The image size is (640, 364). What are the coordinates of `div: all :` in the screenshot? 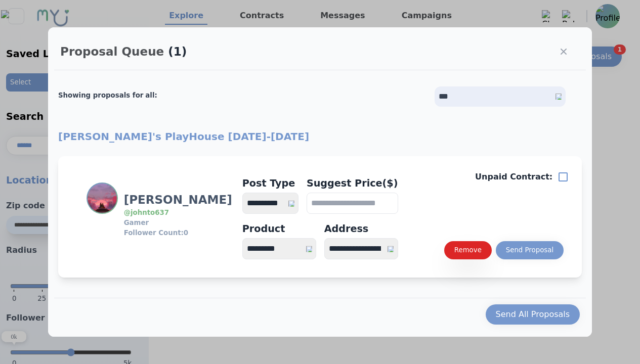 It's located at (150, 96).